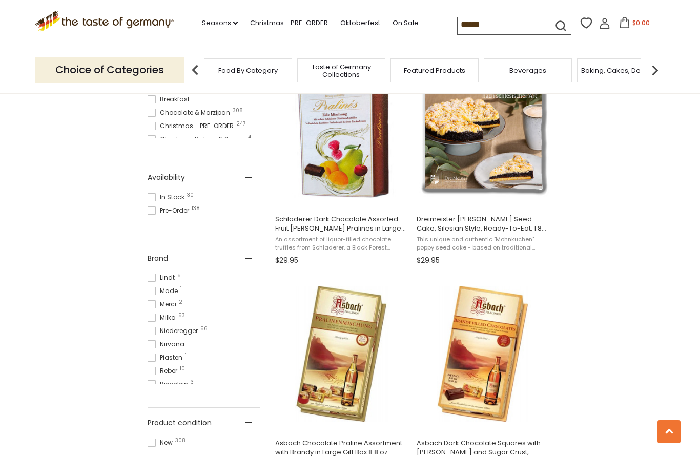  Describe the element at coordinates (161, 443) in the screenshot. I see `span: New` at that location.